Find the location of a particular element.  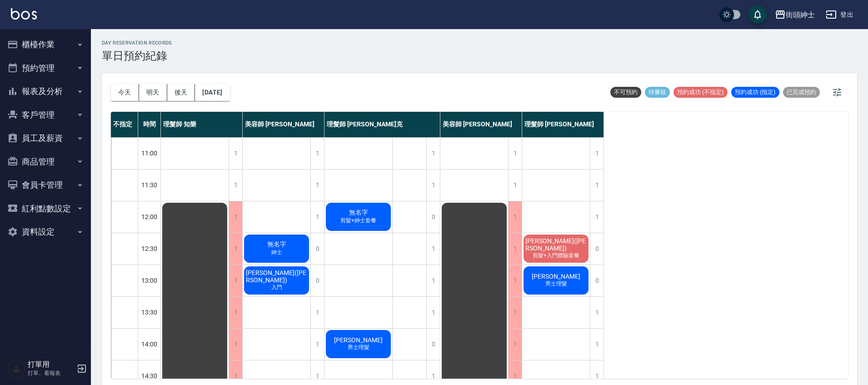

span: 預約成功 (指定) is located at coordinates (755, 92).